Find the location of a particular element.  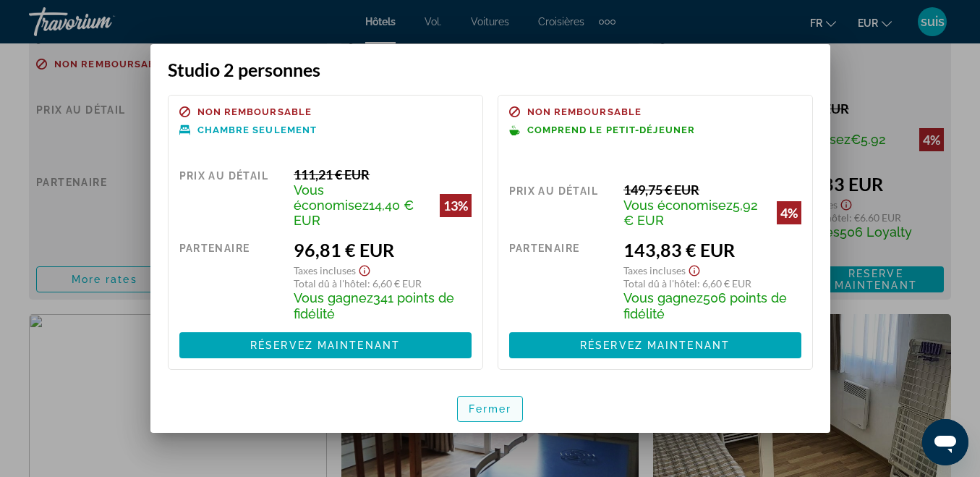

font: 341 points de fidélité is located at coordinates (374, 306).